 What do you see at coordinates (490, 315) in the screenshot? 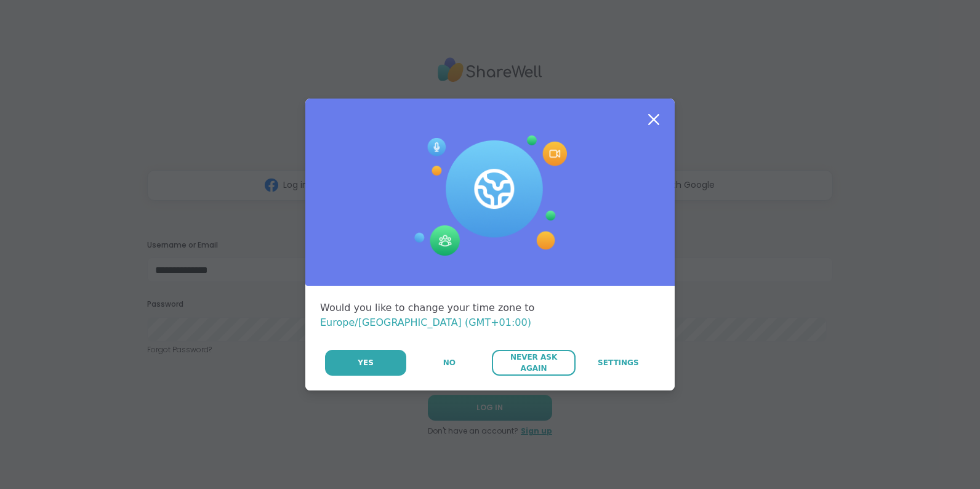
I see `div: Would you like to change your time zone to` at bounding box center [490, 315].